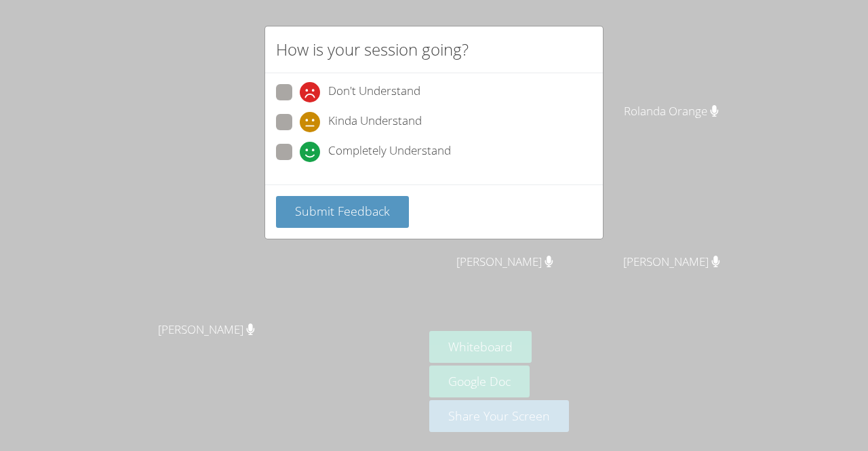 The width and height of the screenshot is (868, 451). What do you see at coordinates (342, 212) in the screenshot?
I see `button: Submit Feedback` at bounding box center [342, 212].